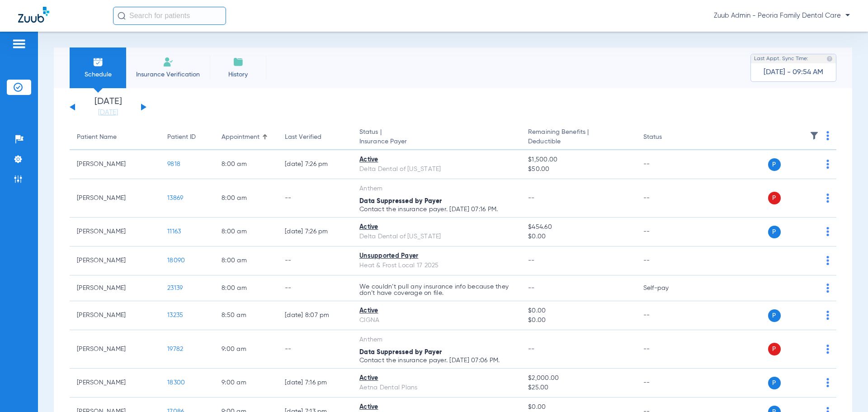 Image resolution: width=868 pixels, height=412 pixels. I want to click on td: 8:50 AM, so click(246, 316).